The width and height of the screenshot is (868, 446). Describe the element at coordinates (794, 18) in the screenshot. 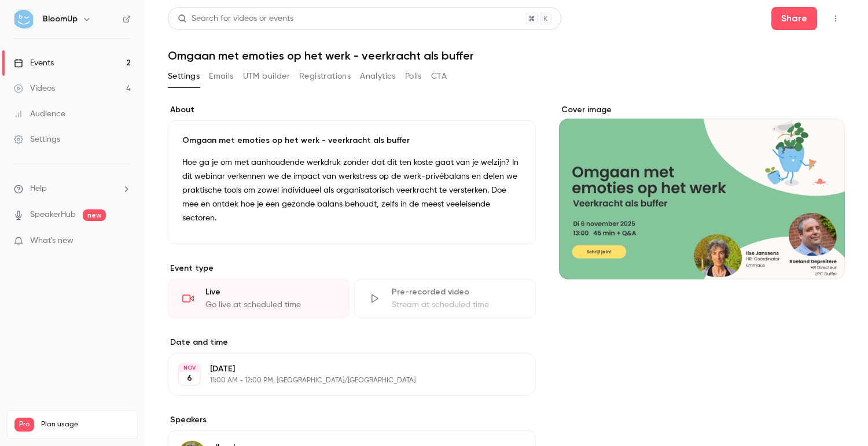

I see `button: Share` at that location.